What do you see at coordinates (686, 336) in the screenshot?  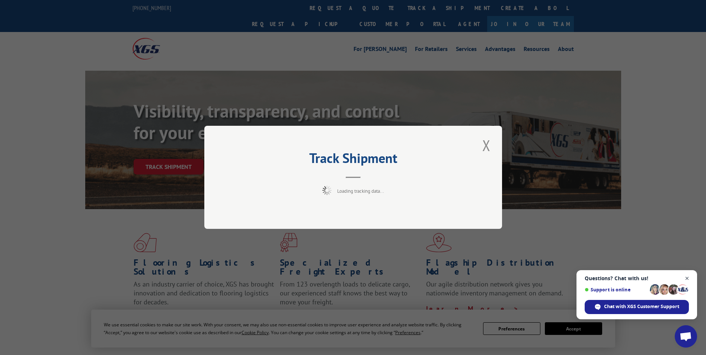 I see `a: Open chat` at bounding box center [686, 336].